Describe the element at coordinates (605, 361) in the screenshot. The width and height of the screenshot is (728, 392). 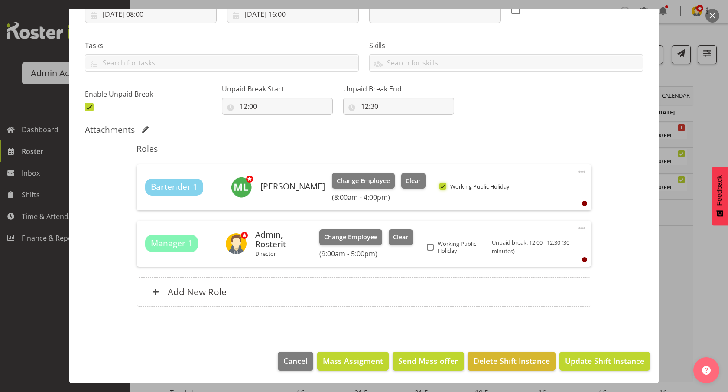
I see `button: Update Shift Instance` at that location.